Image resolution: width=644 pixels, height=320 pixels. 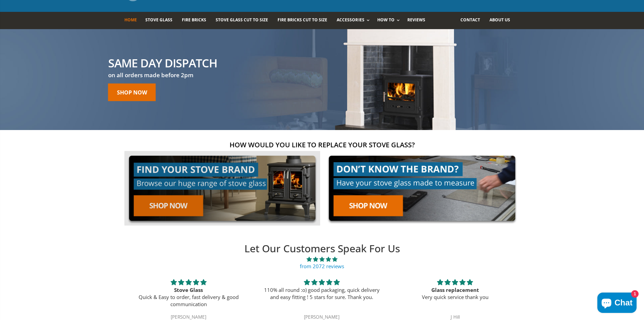 I want to click on a: Accessories, so click(x=355, y=20).